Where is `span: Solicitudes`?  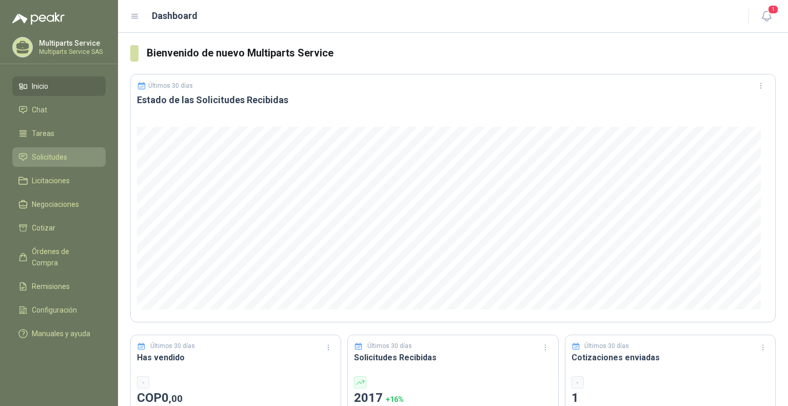 span: Solicitudes is located at coordinates (49, 157).